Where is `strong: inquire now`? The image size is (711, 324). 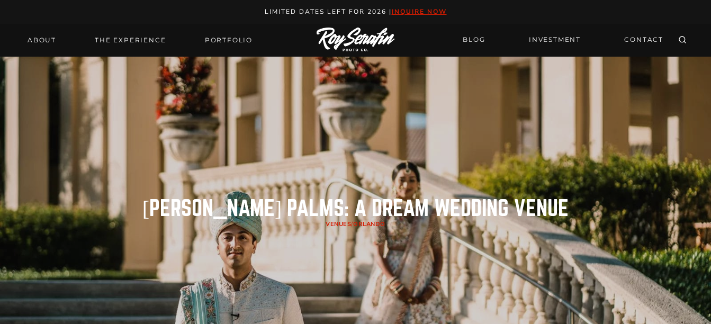 strong: inquire now is located at coordinates (419, 12).